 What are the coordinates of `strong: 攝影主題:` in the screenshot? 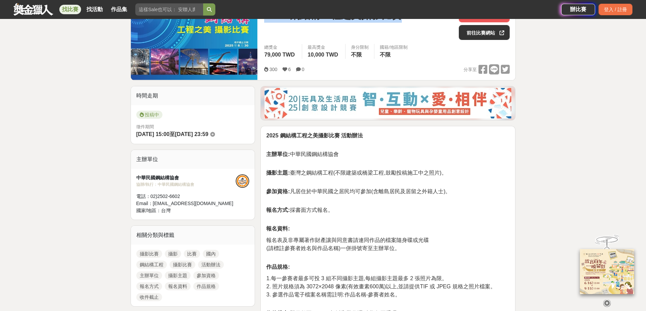 It's located at (278, 173).